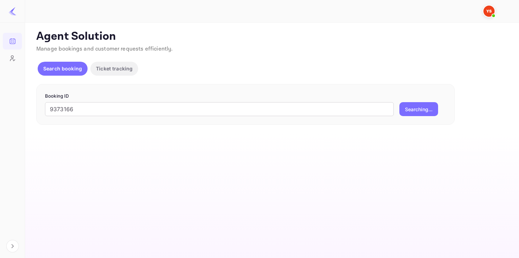  I want to click on p: Booking ID, so click(245, 96).